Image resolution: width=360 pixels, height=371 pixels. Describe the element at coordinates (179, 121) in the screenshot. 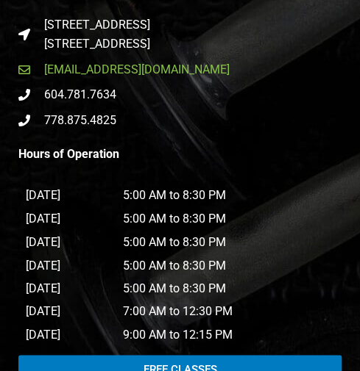

I see `a: 778.875.4825` at that location.